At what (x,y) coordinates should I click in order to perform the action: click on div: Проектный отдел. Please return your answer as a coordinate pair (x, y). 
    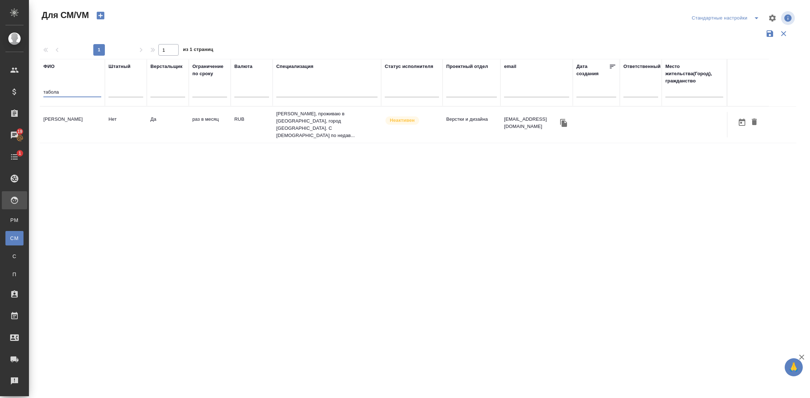
    Looking at the image, I should click on (467, 67).